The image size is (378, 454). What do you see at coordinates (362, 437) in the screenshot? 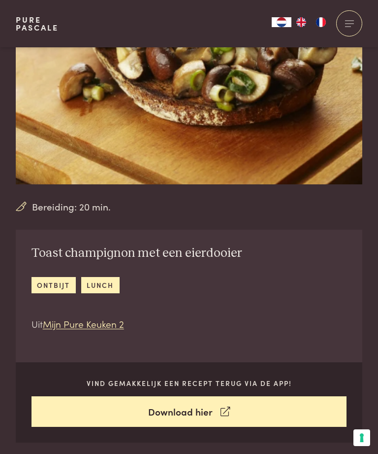
I see `button: Uw voorkeuren voor toestemming voor trackingtechnologieën` at bounding box center [362, 437].